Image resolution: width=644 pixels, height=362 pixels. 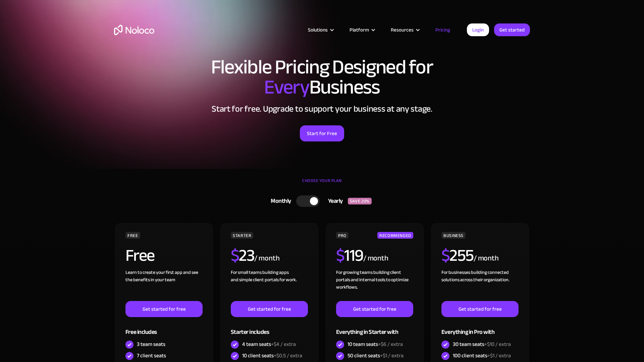 I want to click on div: Starter includes, so click(x=269, y=328).